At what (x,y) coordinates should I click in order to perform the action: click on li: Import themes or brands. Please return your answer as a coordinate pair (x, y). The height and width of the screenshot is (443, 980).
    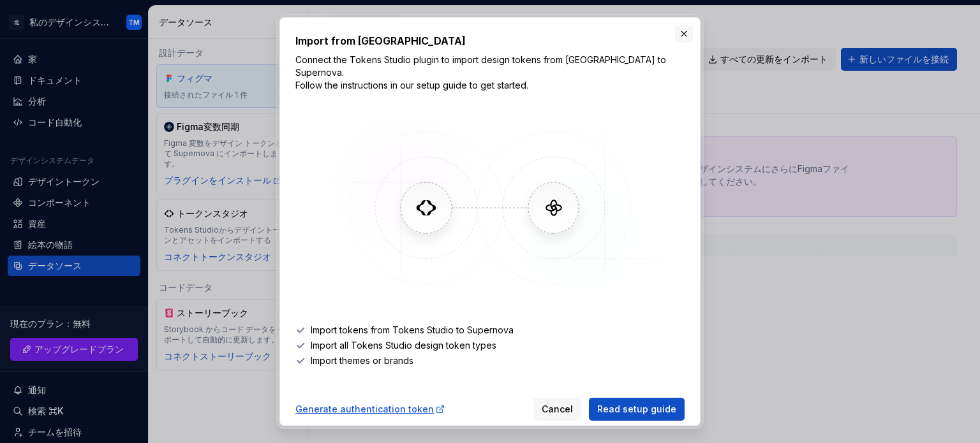
    Looking at the image, I should click on (490, 361).